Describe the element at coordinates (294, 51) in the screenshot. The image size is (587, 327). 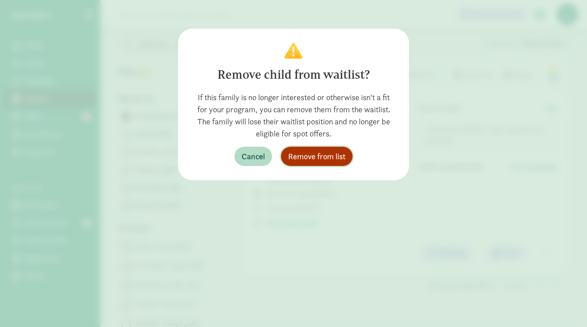
I see `img: Confirm` at that location.